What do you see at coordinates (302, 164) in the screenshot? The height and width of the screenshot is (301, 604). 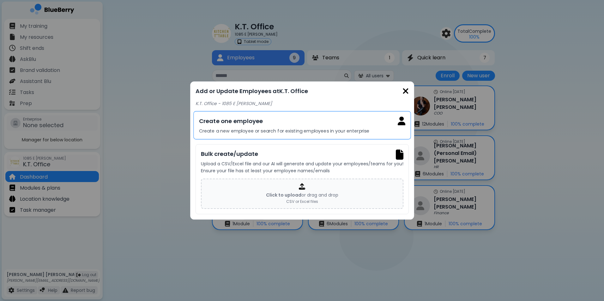 I see `p: Upload a CSV/Excel file and our AI will generate and update your employees/teams for you!` at bounding box center [302, 164].